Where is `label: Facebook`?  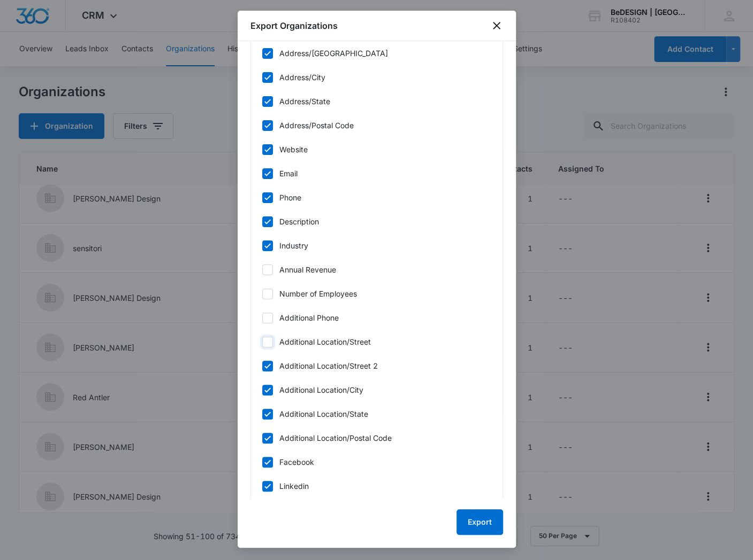 label: Facebook is located at coordinates (377, 462).